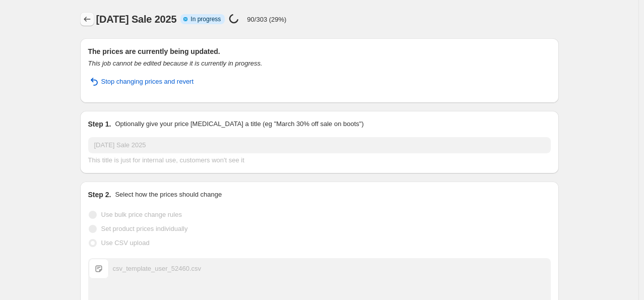  Describe the element at coordinates (267, 19) in the screenshot. I see `p: 90/303 (29%)` at that location.